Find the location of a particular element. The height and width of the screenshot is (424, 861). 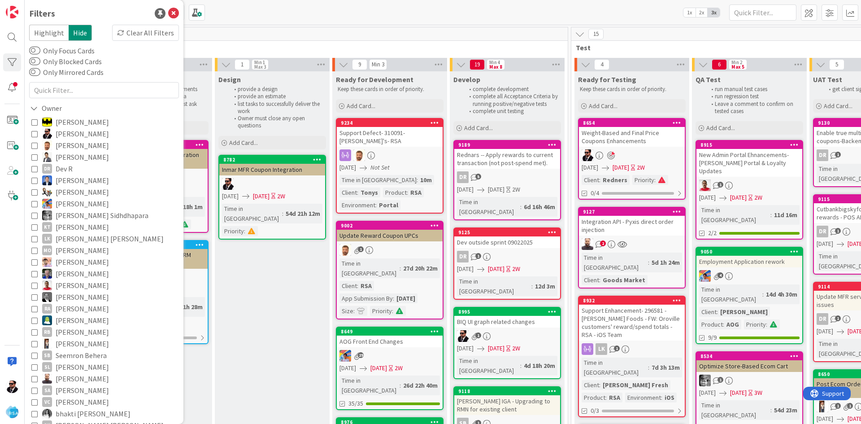

div: Weight-Based and Final Price Coupons Enhancements is located at coordinates (632, 137).